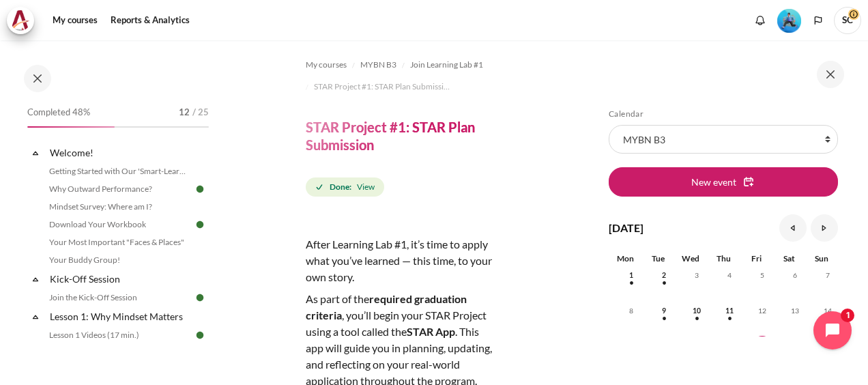 The image size is (868, 385). Describe the element at coordinates (119, 224) in the screenshot. I see `a: Download Your Workbook` at that location.